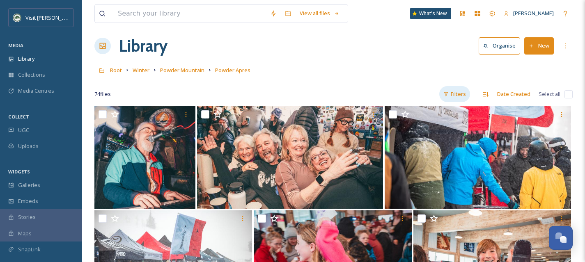  I want to click on span: Powder Apres, so click(233, 70).